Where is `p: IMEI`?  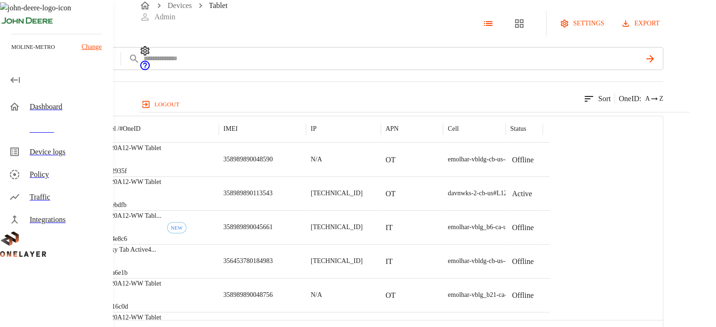 p: IMEI is located at coordinates (231, 129).